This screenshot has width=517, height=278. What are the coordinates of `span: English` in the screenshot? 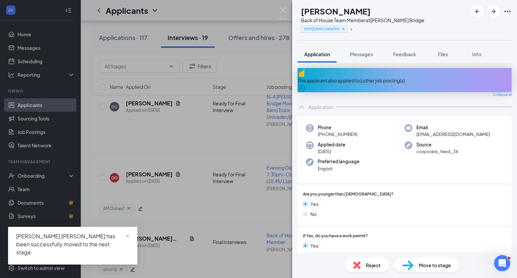 It's located at (338, 168).